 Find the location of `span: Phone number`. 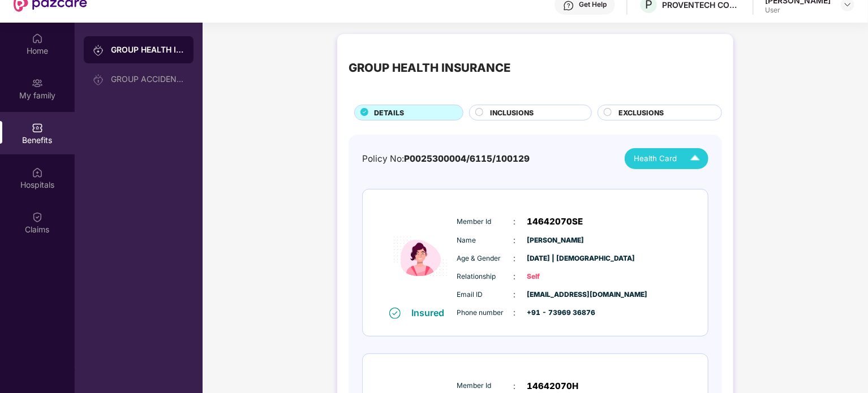

span: Phone number is located at coordinates (485, 313).